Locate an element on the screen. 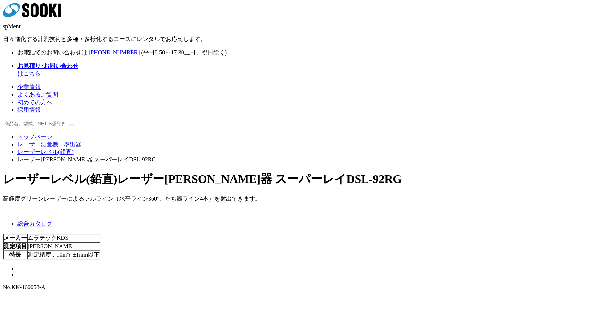 This screenshot has height=336, width=614. span: はこちら is located at coordinates (48, 70).